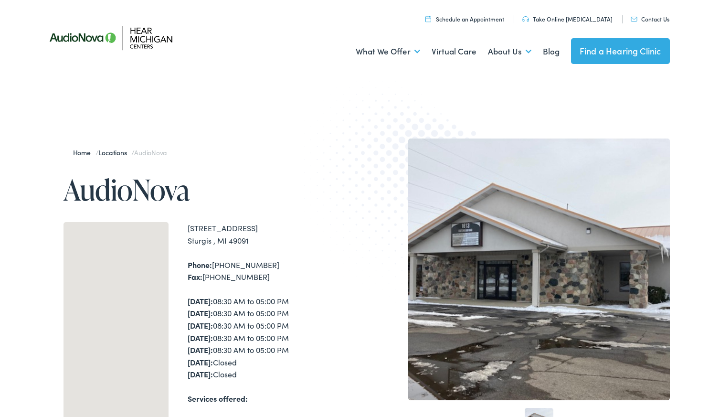 This screenshot has height=417, width=709. I want to click on strong: Phone:, so click(199, 264).